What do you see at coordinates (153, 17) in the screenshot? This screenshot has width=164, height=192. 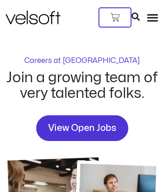 I see `div: Menu Toggle` at bounding box center [153, 17].